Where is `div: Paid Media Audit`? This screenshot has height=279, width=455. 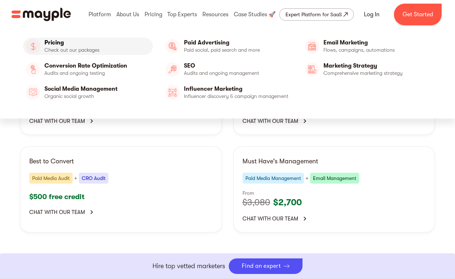
div: Paid Media Audit is located at coordinates (51, 178).